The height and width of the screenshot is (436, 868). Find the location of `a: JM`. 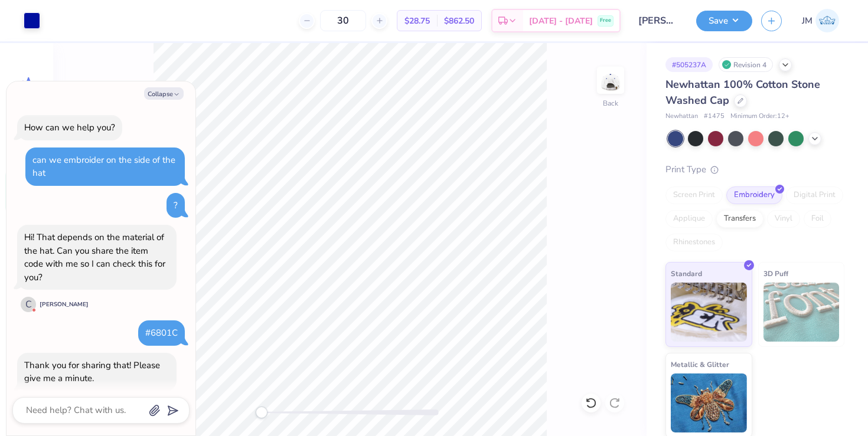

a: JM is located at coordinates (820, 20).